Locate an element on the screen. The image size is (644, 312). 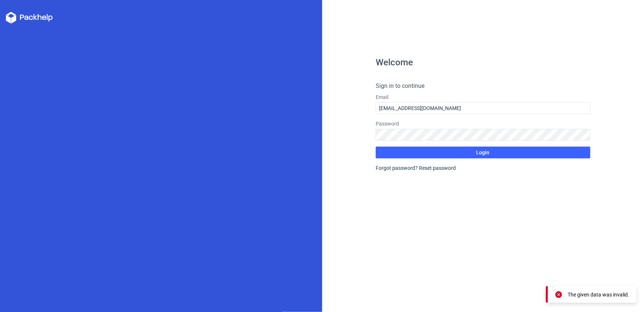
span: Login is located at coordinates (483, 152).